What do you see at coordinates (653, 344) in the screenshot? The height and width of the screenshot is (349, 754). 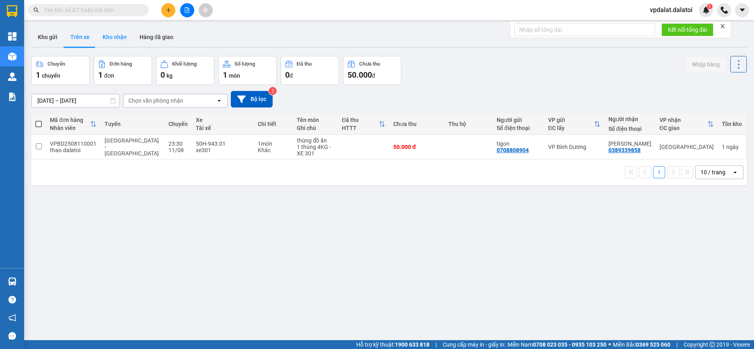 I see `strong: 0369 525 060` at bounding box center [653, 344].